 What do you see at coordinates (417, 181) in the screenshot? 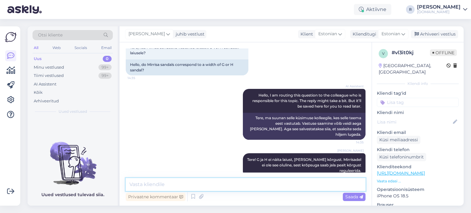
I see `p: Vaata edasi ...` at bounding box center [417, 181].